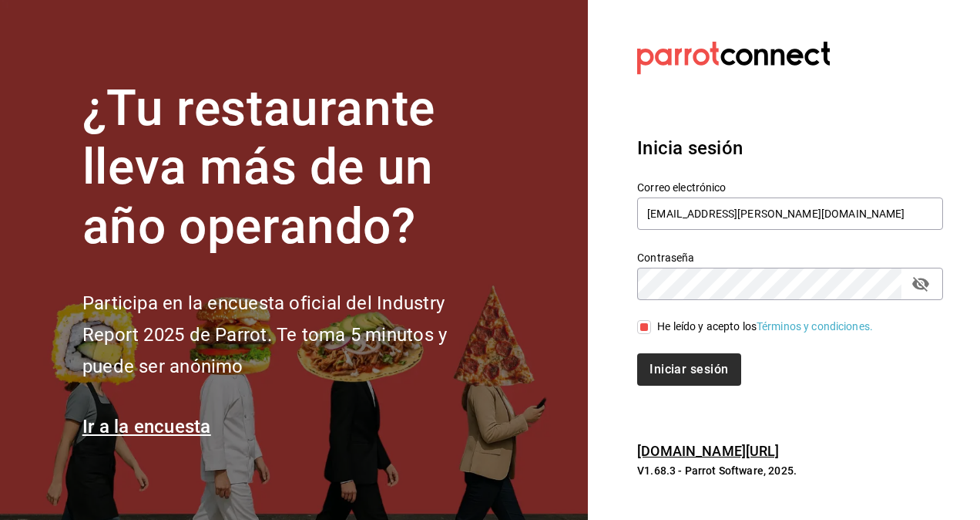 This screenshot has height=520, width=980. I want to click on button: passwordField, so click(921, 284).